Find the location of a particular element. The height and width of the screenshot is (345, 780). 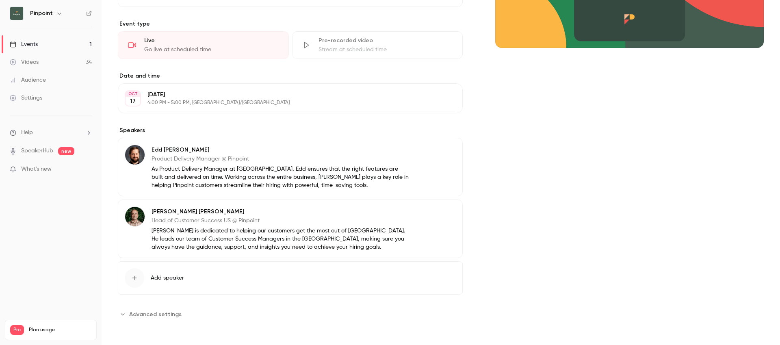

span: Help is located at coordinates (27, 132).